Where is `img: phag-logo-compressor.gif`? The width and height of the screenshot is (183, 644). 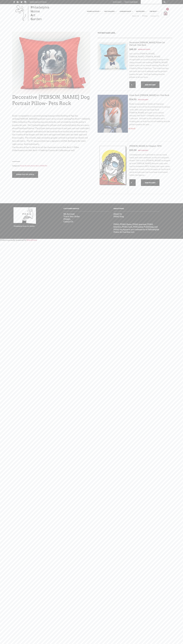
img: phag-logo-compressor.gif is located at coordinates (25, 217).